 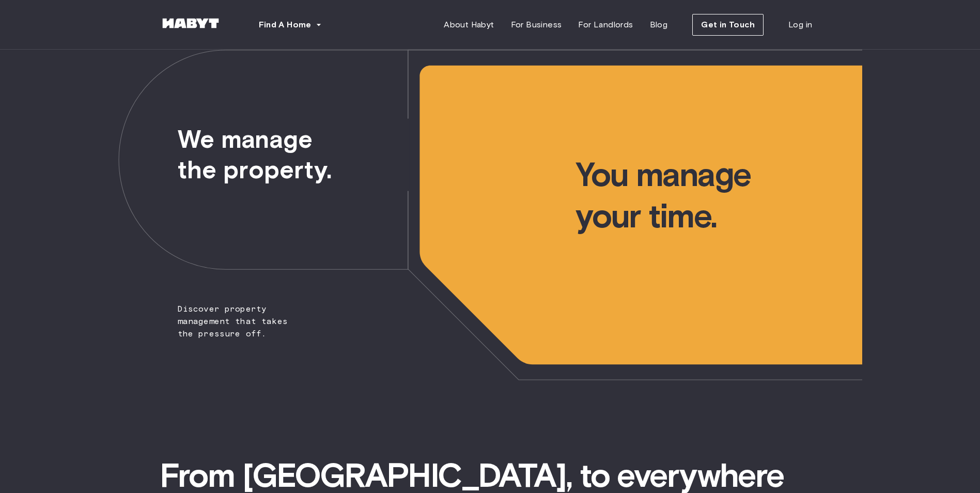 I want to click on span: For Landlords, so click(x=606, y=25).